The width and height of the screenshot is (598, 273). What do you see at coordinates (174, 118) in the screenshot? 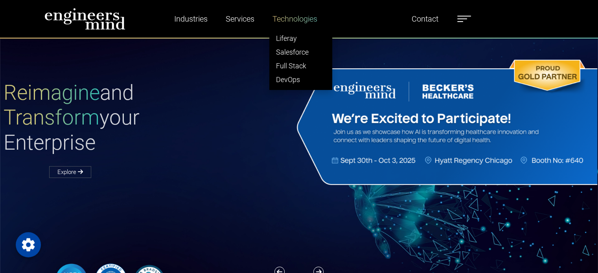
I see `h1: and your Enterprise` at bounding box center [174, 118].